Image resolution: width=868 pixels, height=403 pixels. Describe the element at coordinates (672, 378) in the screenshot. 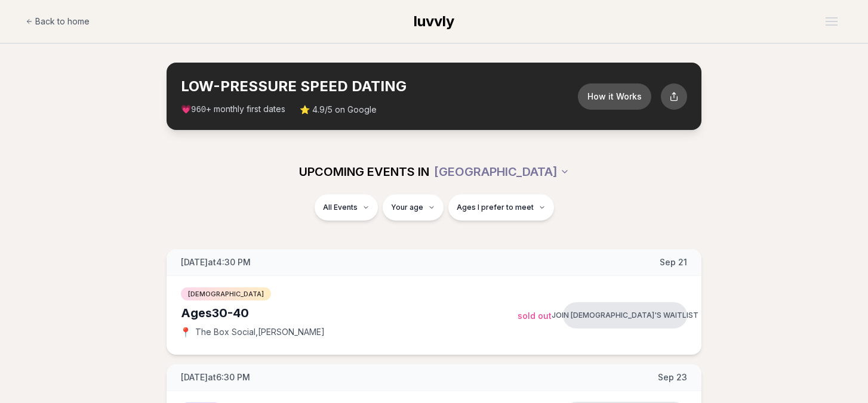

I see `span: Sep 23` at that location.